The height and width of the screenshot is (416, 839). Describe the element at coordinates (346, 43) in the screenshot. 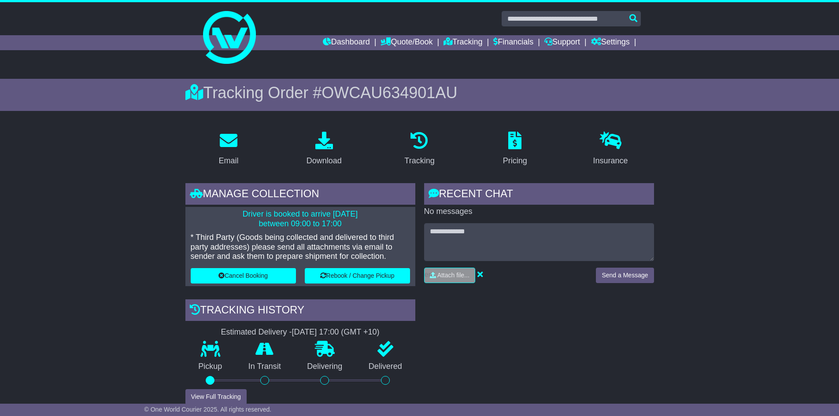

I see `a: Dashboard` at that location.